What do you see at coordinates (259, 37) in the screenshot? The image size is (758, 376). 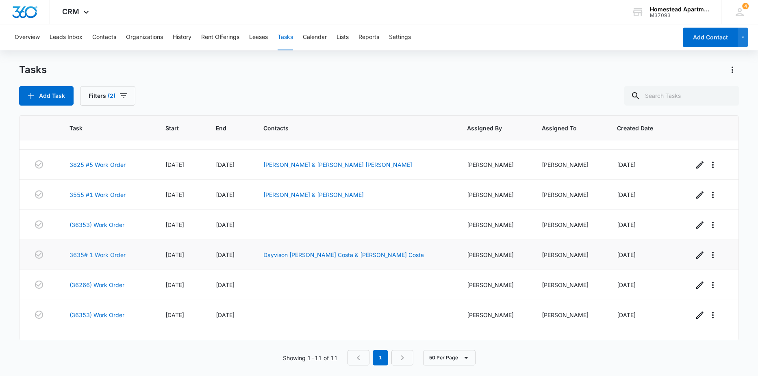 I see `button: Leases` at bounding box center [259, 37].